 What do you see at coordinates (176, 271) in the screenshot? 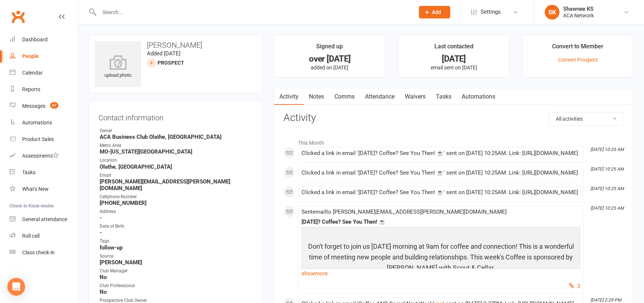
I see `div: Club Manager` at bounding box center [176, 271].